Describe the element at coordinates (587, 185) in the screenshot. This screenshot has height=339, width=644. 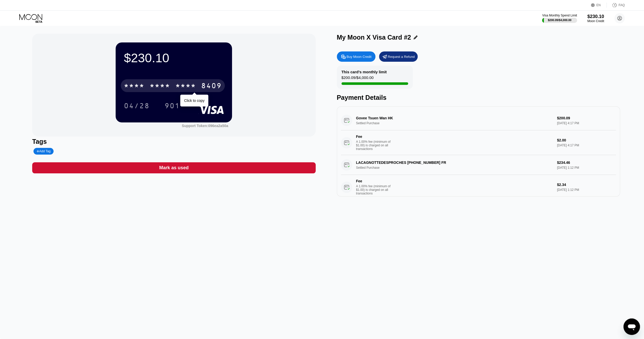
I see `div: $2.34` at that location.